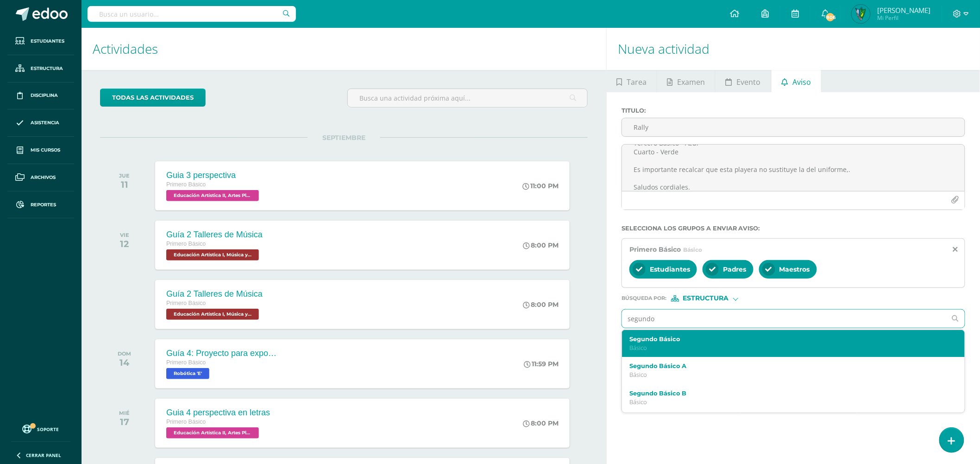 This screenshot has height=464, width=980. Describe the element at coordinates (41, 428) in the screenshot. I see `a: Soporte` at that location.